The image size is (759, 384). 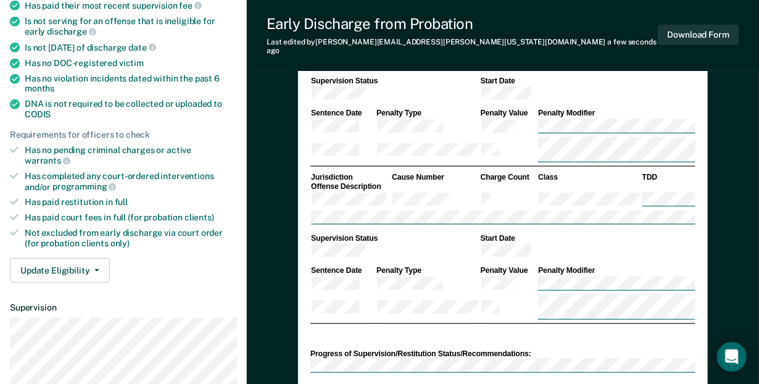 I want to click on div: Not excluded from early discharge via court order (for probation clients, so click(x=131, y=238).